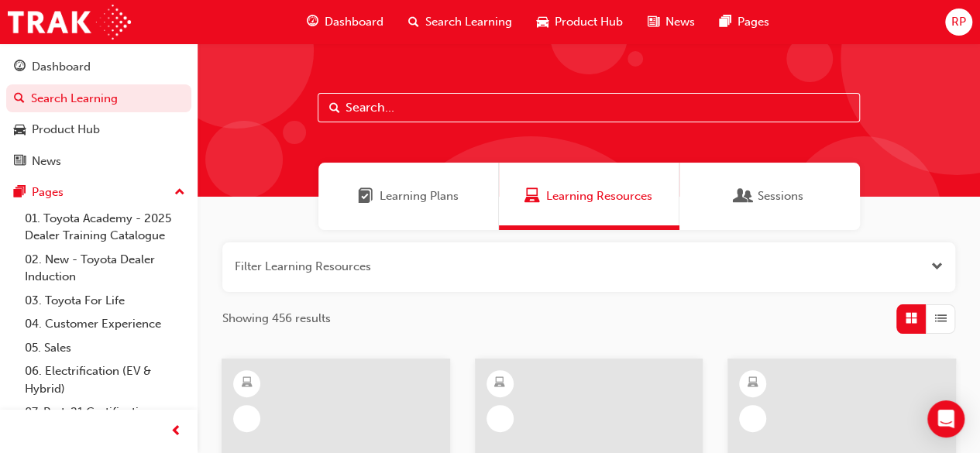 The width and height of the screenshot is (980, 453). What do you see at coordinates (47, 192) in the screenshot?
I see `div: Pages` at bounding box center [47, 192].